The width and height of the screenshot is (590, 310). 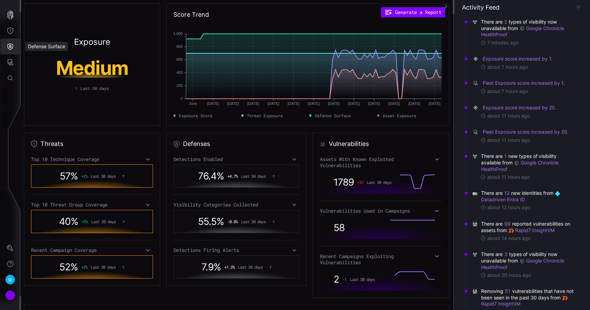 I want to click on button: Exposure score increased by 1., so click(x=518, y=59).